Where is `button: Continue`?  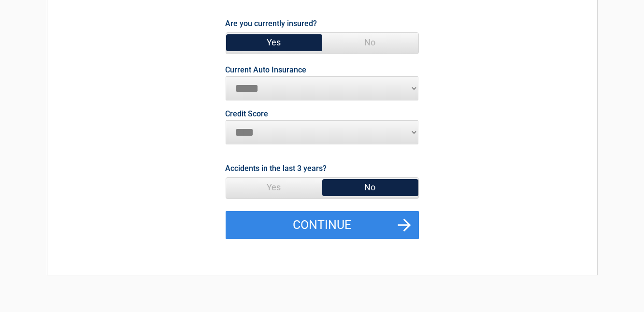
button: Continue is located at coordinates (323, 225).